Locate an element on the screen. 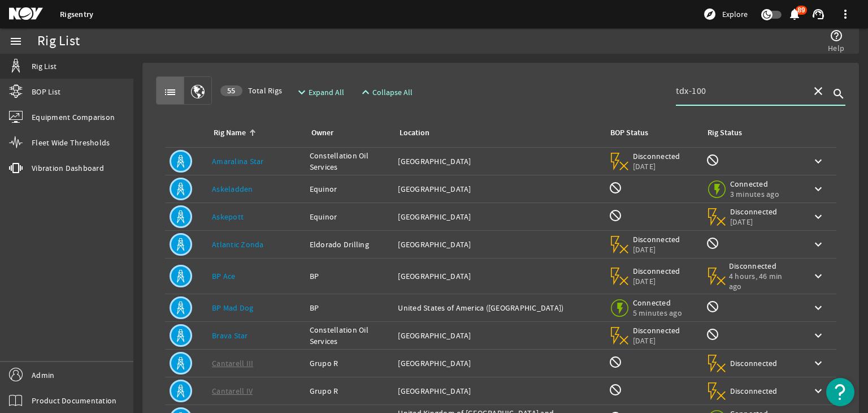 The width and height of the screenshot is (868, 413). a: Brava Star is located at coordinates (230, 335).